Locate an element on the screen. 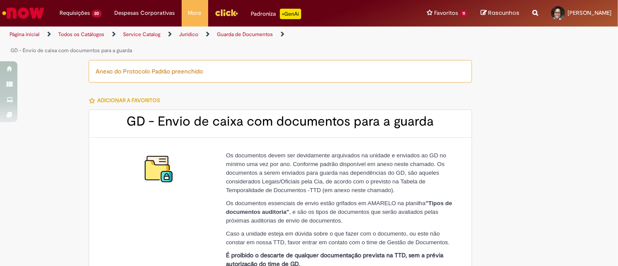  a: Rascunhos is located at coordinates (500, 13).